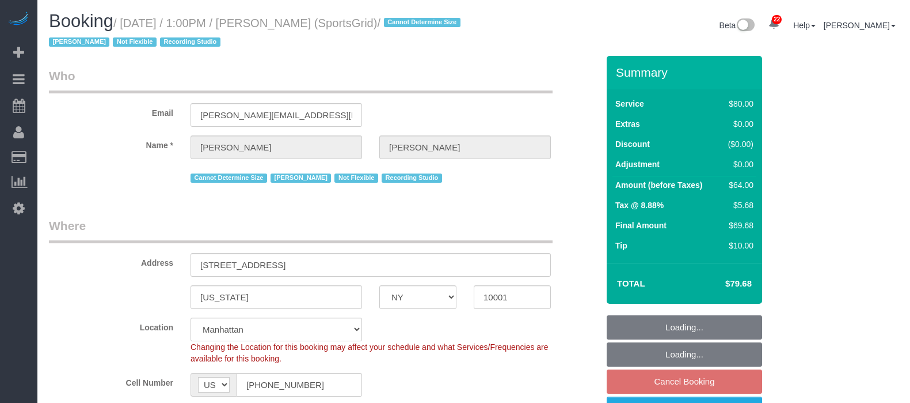 The image size is (910, 403). What do you see at coordinates (81, 21) in the screenshot?
I see `span: Booking` at bounding box center [81, 21].